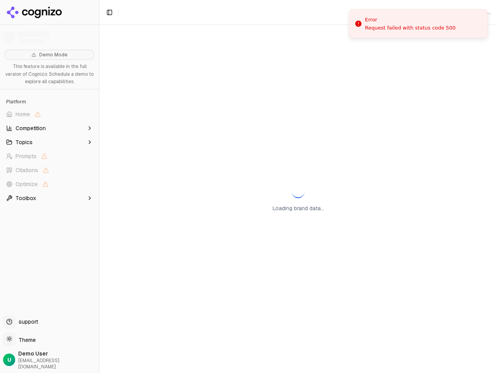 The height and width of the screenshot is (373, 497). What do you see at coordinates (49, 198) in the screenshot?
I see `button: Toolbox` at bounding box center [49, 198].